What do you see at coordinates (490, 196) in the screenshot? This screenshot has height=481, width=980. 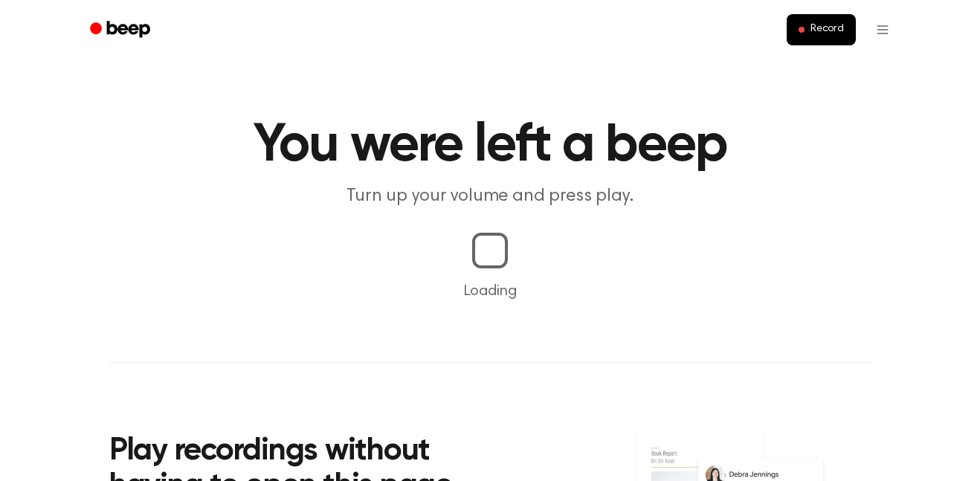 I see `p: Turn up your volume and press play.` at bounding box center [490, 196].